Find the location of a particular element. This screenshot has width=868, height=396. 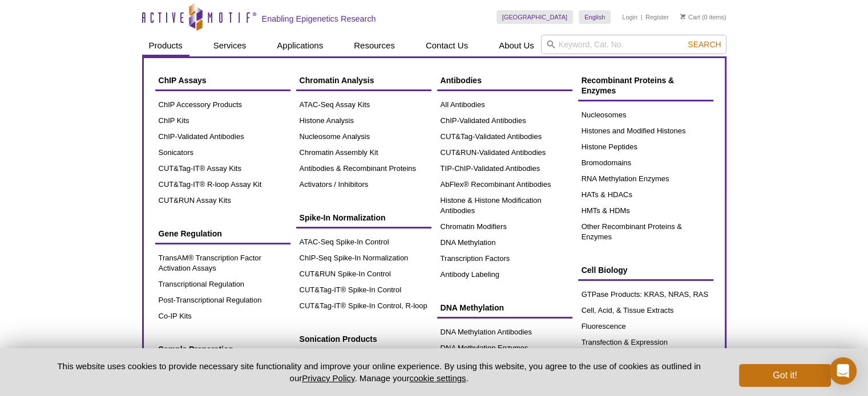

a: Bromodomains is located at coordinates (645, 163).